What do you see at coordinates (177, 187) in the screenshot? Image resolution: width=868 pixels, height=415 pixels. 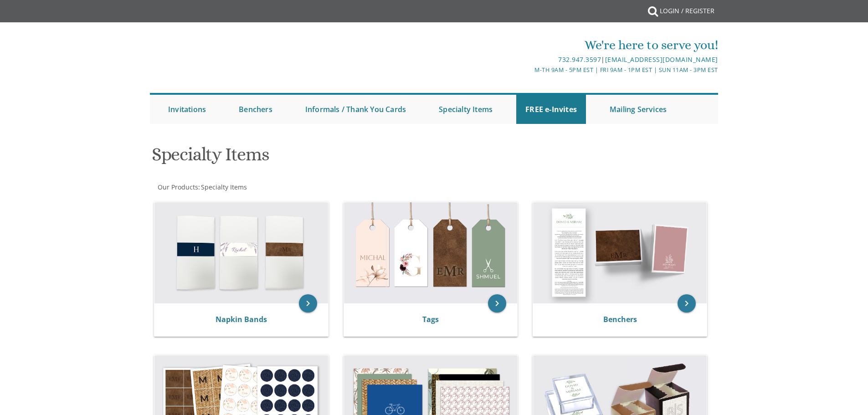 I see `a: Our Products` at bounding box center [177, 187].